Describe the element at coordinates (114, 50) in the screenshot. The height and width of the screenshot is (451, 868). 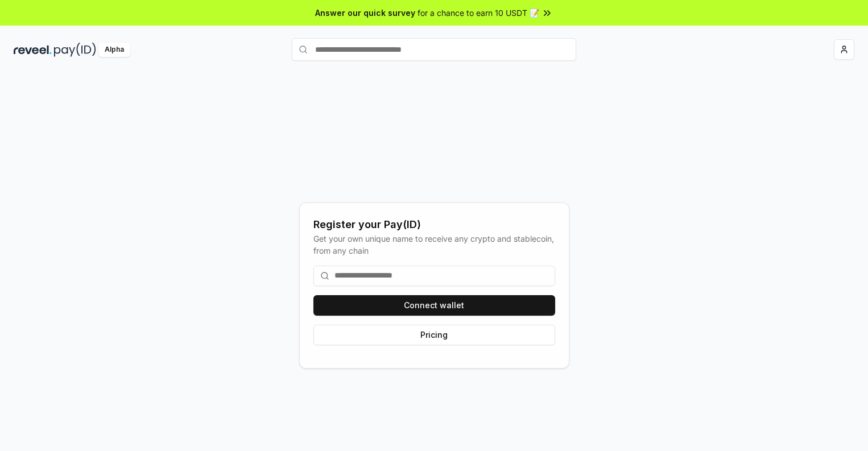
I see `div: Alpha` at that location.